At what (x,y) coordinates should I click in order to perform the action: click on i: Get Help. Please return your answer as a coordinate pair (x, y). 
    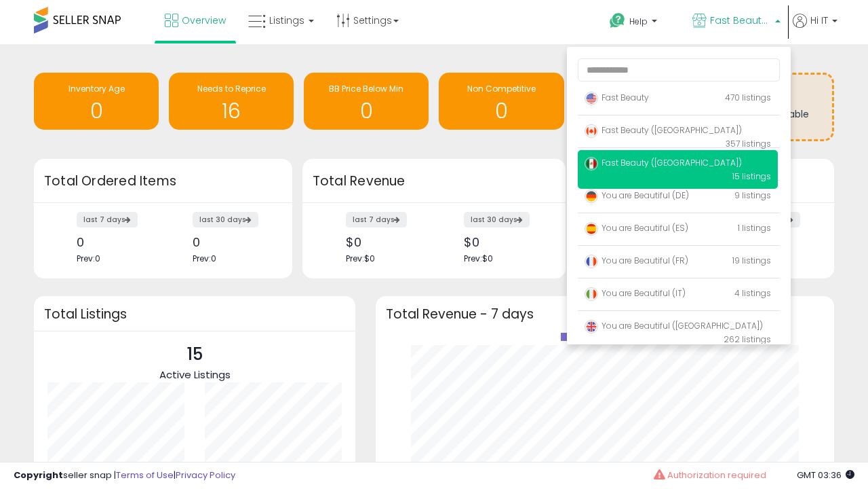
    Looking at the image, I should click on (618, 21).